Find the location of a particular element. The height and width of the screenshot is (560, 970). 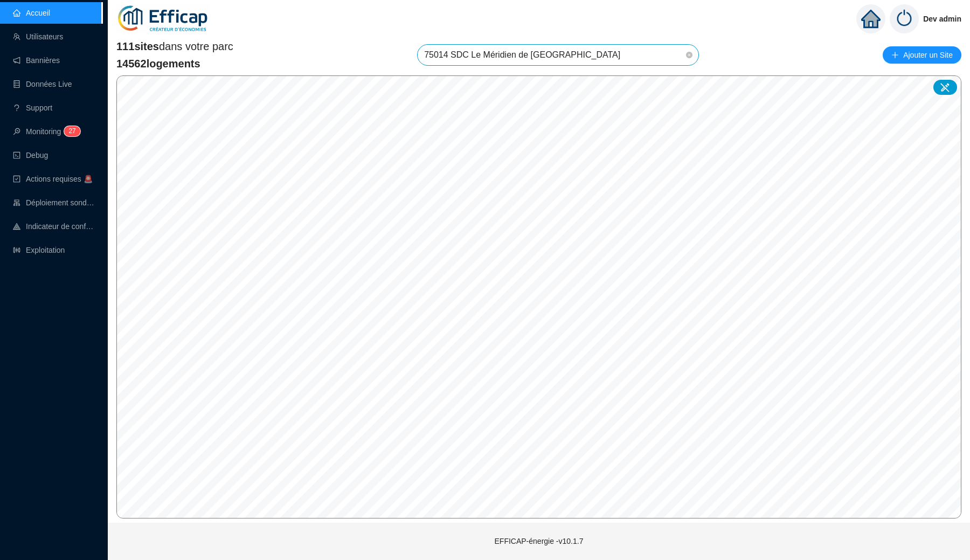

button: Ajouter un Site is located at coordinates (922, 55).